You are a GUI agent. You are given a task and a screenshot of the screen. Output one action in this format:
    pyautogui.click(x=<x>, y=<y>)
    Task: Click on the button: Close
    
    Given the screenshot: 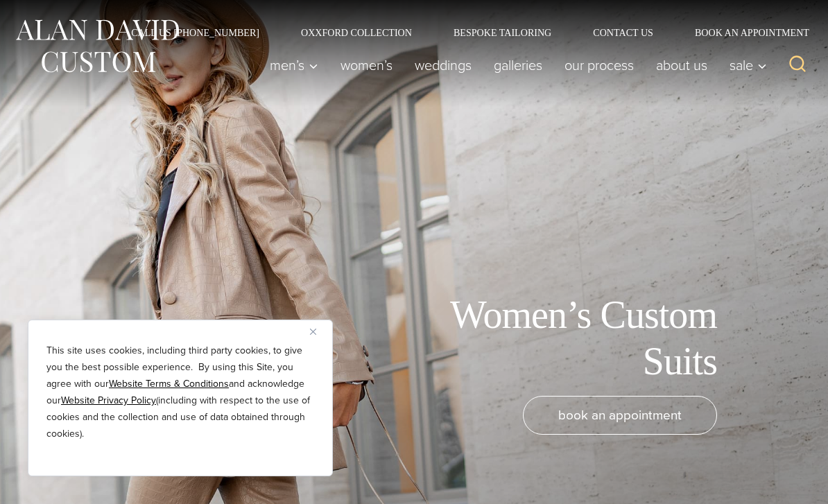 What is the action you would take?
    pyautogui.click(x=319, y=332)
    